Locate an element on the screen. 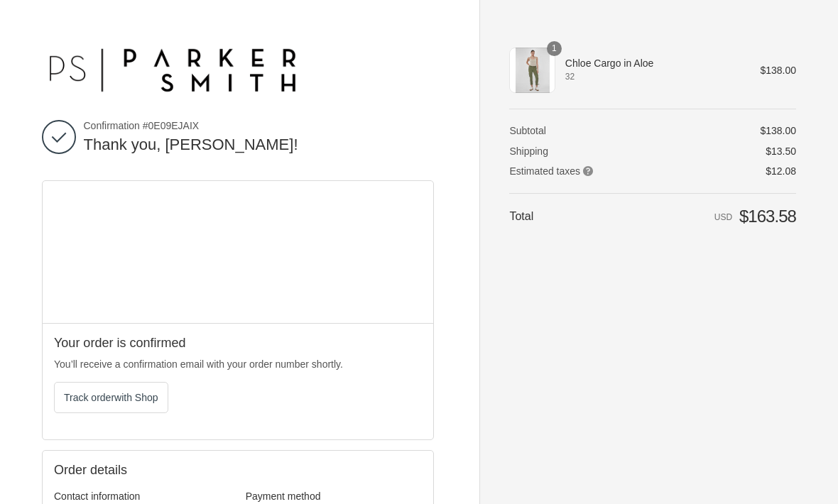  th: Estimated taxes is located at coordinates (575, 168).